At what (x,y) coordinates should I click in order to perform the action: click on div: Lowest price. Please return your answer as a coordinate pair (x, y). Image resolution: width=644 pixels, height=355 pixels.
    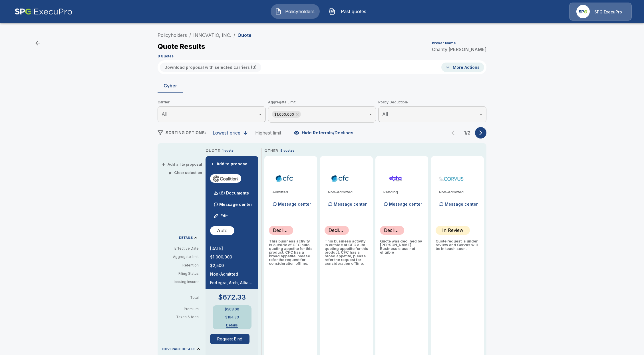
    Looking at the image, I should click on (226, 133).